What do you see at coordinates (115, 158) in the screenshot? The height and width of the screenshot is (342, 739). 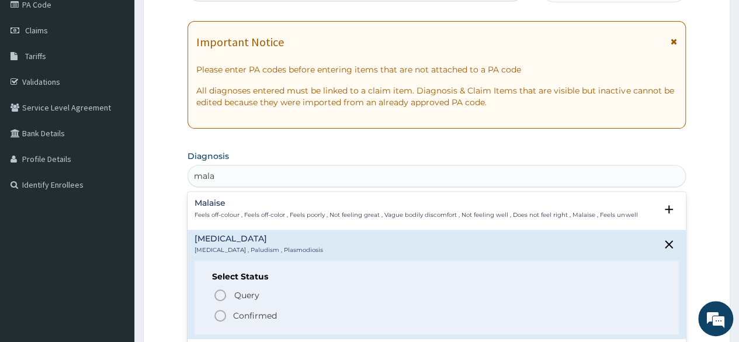 I see `span: We're online!` at bounding box center [115, 158].